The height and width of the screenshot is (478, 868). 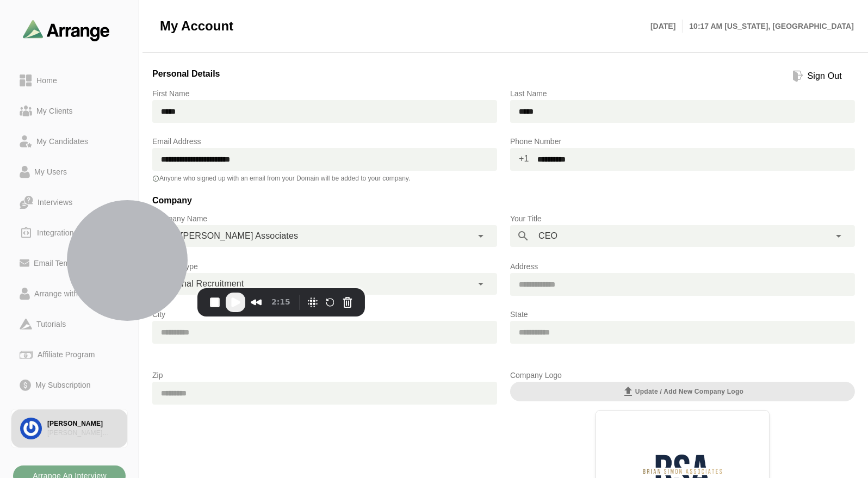 I want to click on div: Tutorials, so click(x=51, y=324).